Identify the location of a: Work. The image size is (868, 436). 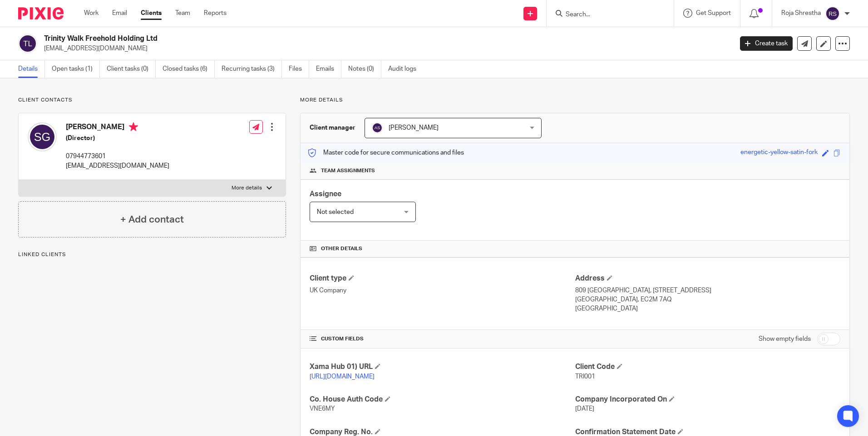
(91, 14).